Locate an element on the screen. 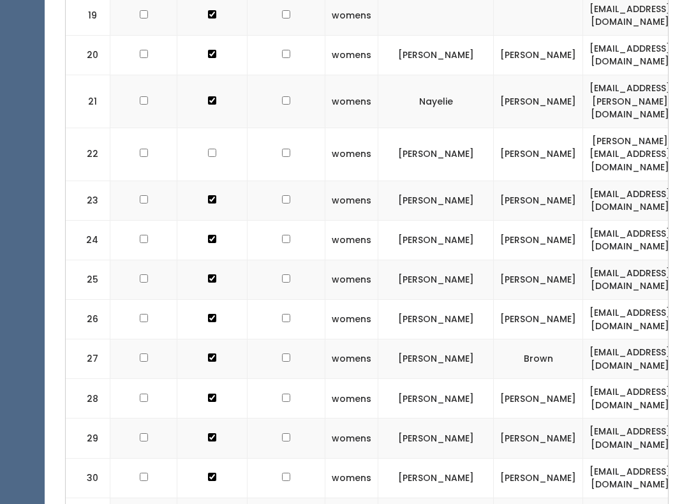 This screenshot has height=504, width=689. td: 23 is located at coordinates (88, 200).